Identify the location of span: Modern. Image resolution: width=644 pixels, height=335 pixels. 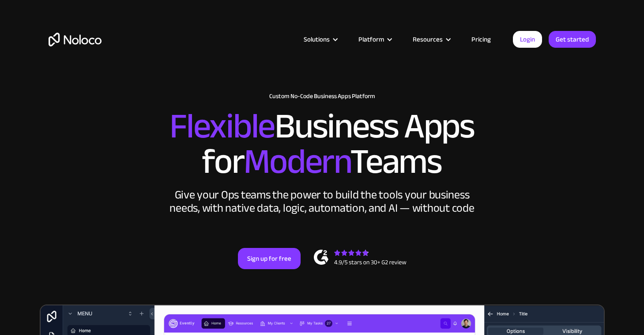
(297, 161).